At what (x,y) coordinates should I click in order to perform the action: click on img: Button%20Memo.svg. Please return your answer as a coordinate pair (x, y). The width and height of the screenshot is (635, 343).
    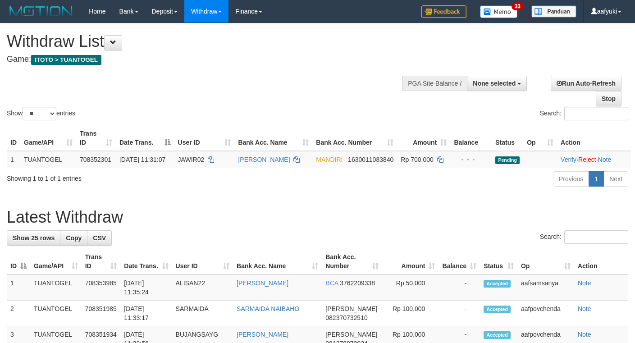
    Looking at the image, I should click on (499, 12).